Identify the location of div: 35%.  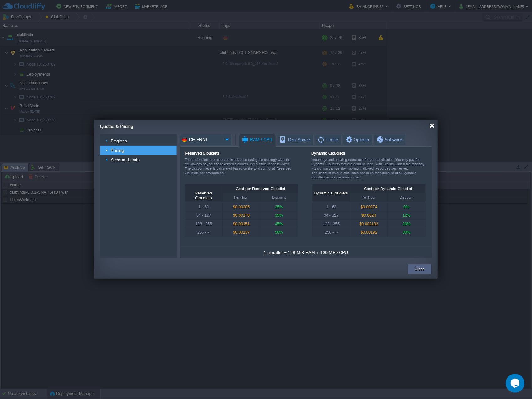
(279, 216).